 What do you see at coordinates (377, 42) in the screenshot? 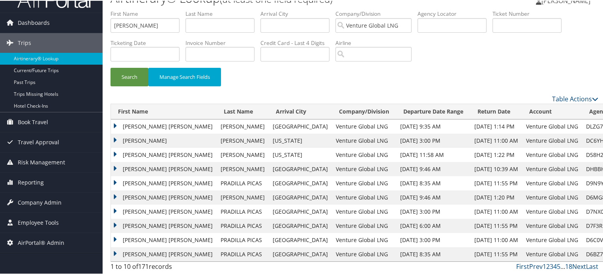
I see `label: Airline` at bounding box center [377, 42].